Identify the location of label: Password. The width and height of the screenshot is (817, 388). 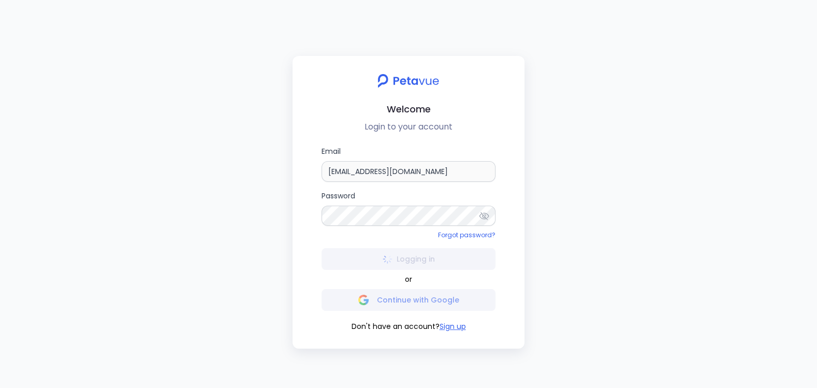
(408, 208).